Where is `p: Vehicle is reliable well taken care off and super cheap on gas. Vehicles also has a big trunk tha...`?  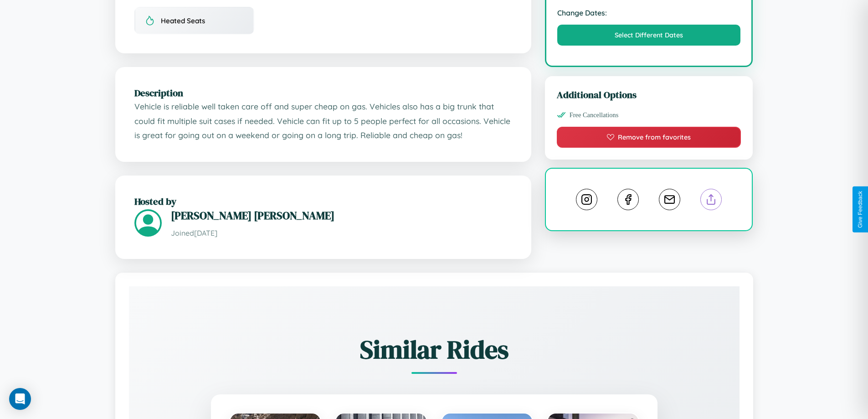 p: Vehicle is reliable well taken care off and super cheap on gas. Vehicles also has a big trunk tha... is located at coordinates (323, 121).